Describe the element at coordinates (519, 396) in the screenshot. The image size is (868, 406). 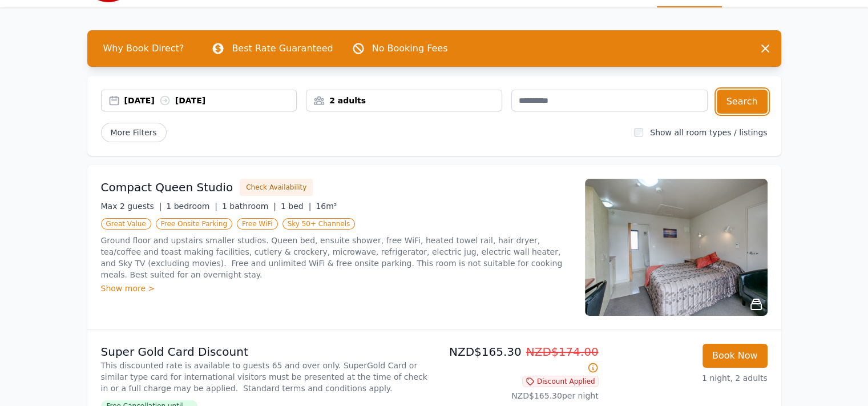
I see `p: NZD$165.30 per night` at that location.